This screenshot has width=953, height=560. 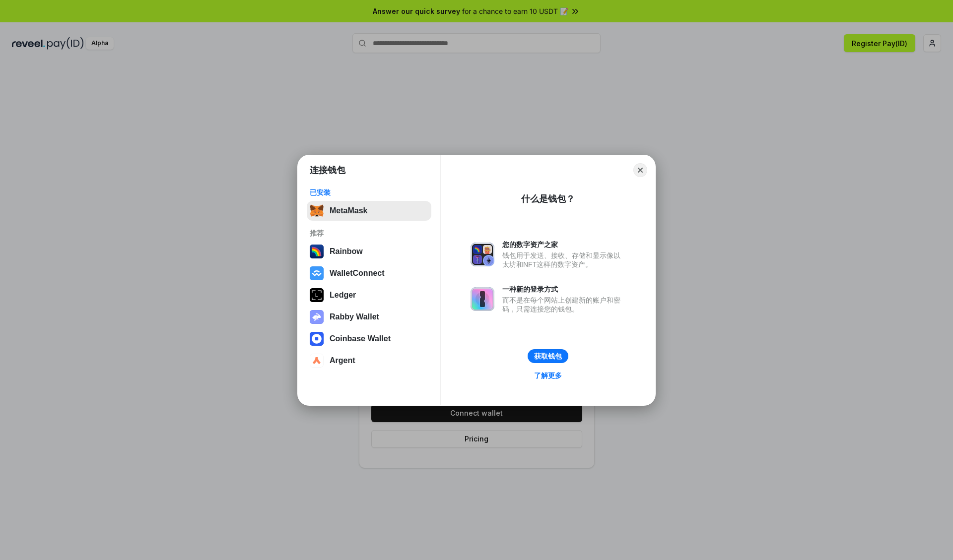 What do you see at coordinates (548, 376) in the screenshot?
I see `a: 了解更多` at bounding box center [548, 376].